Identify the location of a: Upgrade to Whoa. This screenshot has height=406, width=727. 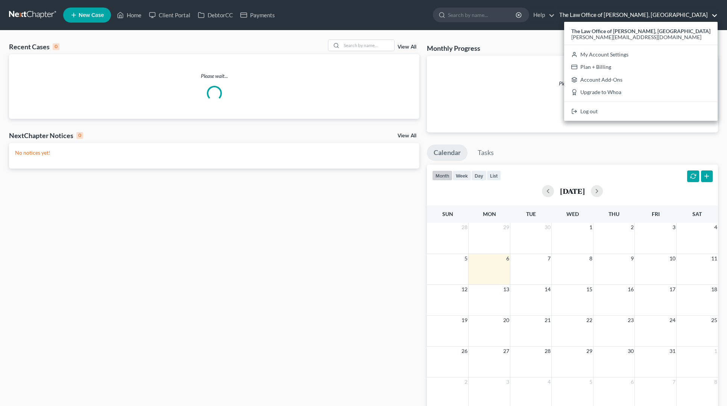
(641, 93).